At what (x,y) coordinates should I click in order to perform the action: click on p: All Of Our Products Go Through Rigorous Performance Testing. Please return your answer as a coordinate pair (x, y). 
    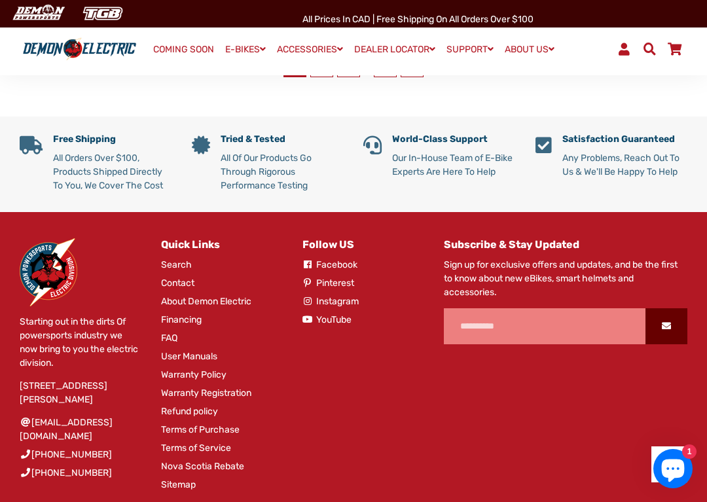
    Looking at the image, I should click on (282, 172).